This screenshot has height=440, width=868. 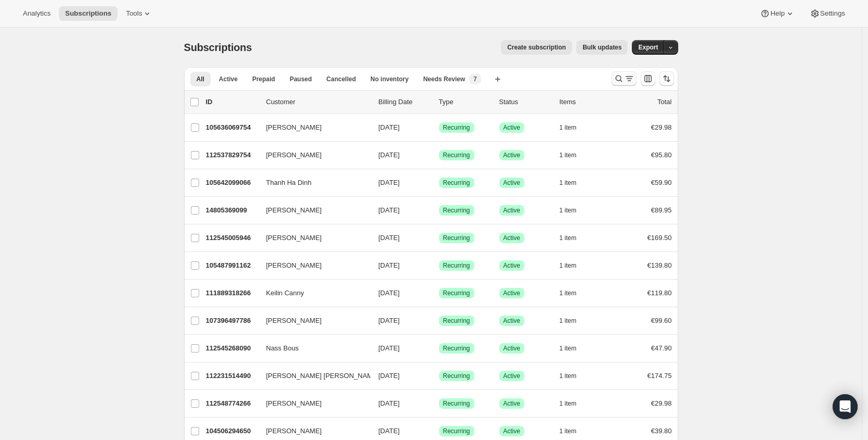 What do you see at coordinates (312, 183) in the screenshot?
I see `button: Thanh Ha Dinh` at bounding box center [312, 183].